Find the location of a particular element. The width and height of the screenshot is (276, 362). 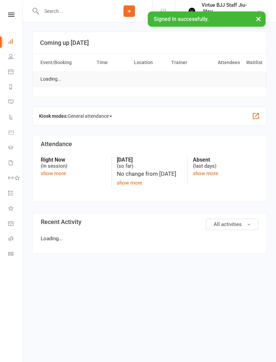

th: Waitlist is located at coordinates (253, 62).